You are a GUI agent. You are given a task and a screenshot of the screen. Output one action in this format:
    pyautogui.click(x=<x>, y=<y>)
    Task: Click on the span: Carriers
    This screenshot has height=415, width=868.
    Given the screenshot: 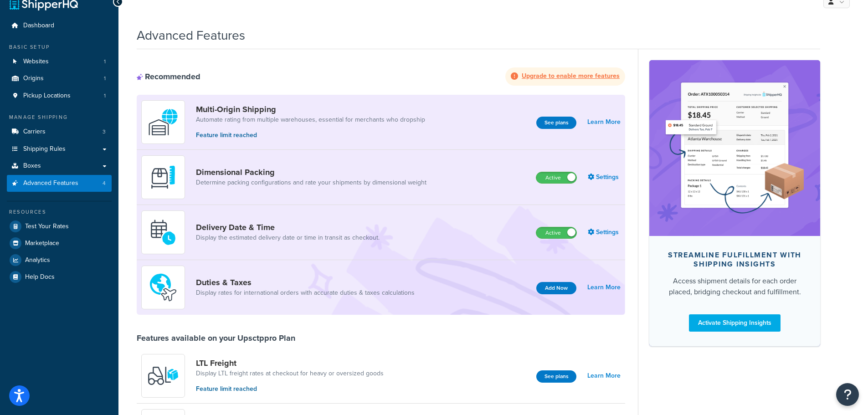 What is the action you would take?
    pyautogui.click(x=34, y=132)
    